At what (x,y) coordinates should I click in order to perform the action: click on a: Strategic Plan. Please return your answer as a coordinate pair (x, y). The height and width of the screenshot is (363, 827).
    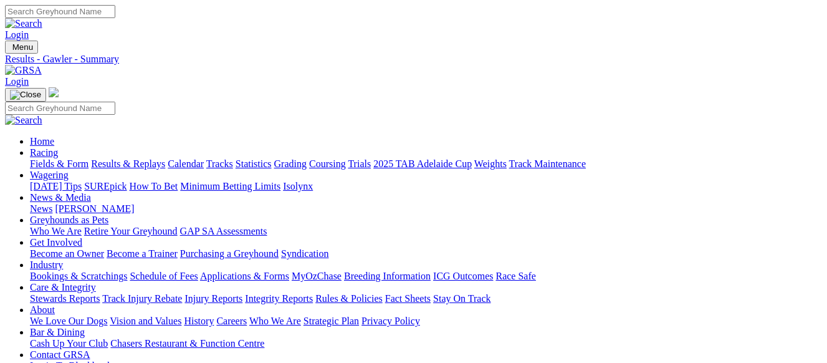
    Looking at the image, I should click on (331, 320).